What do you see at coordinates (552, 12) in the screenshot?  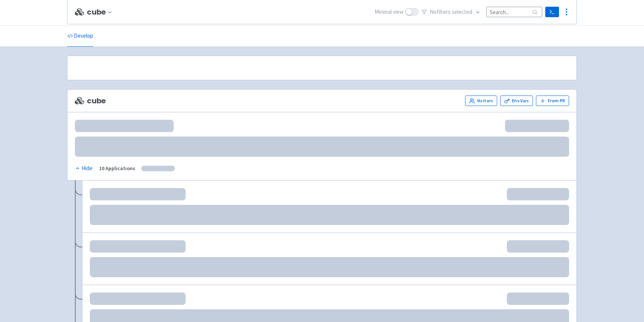 I see `a: Terminal` at bounding box center [552, 12].